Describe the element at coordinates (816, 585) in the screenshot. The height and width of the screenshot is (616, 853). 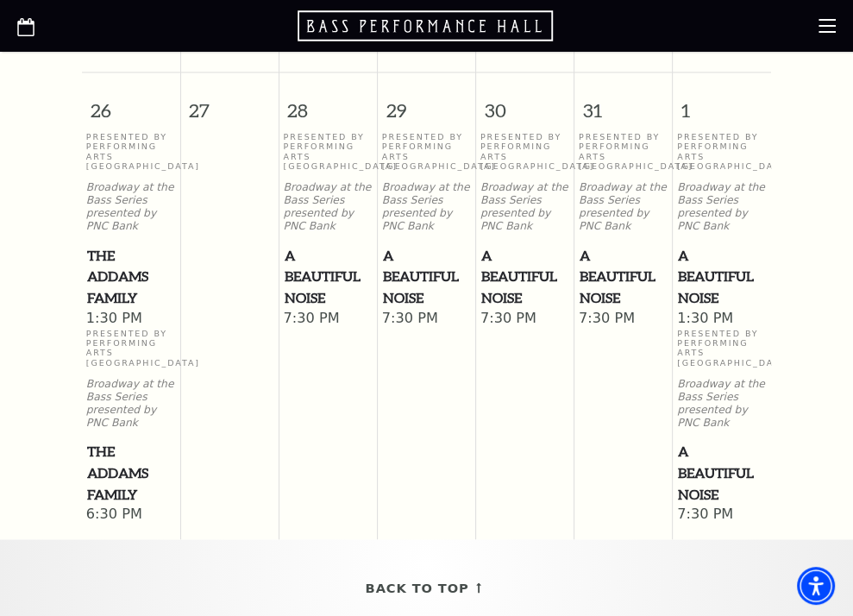
I see `div: Accessibility Menu` at that location.